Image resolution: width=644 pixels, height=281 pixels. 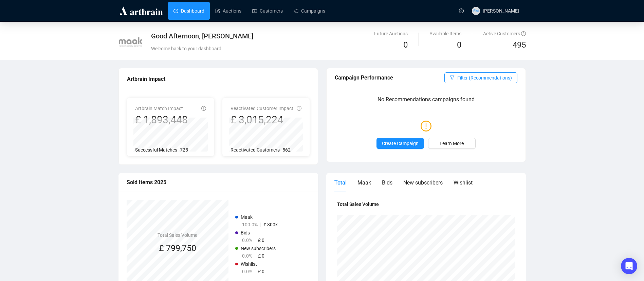 What do you see at coordinates (426, 126) in the screenshot?
I see `span: exclamation-circle` at bounding box center [426, 126].